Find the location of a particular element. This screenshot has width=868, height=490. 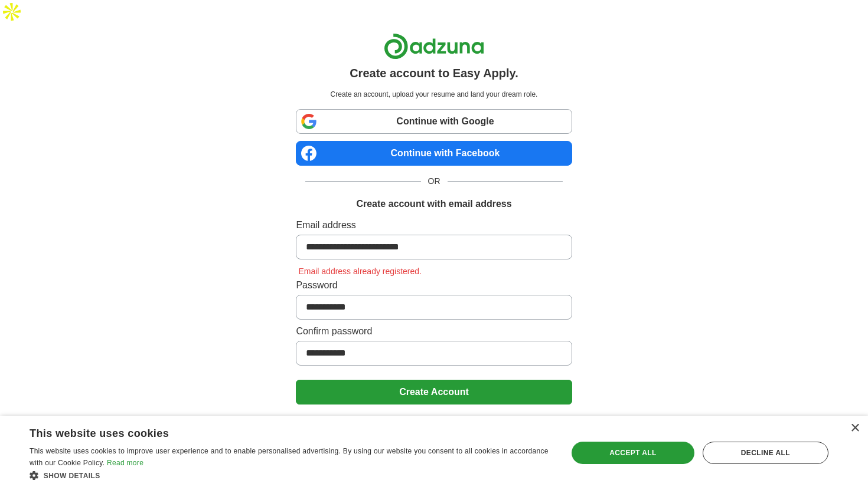

a: Continue with Google is located at coordinates (433, 122).